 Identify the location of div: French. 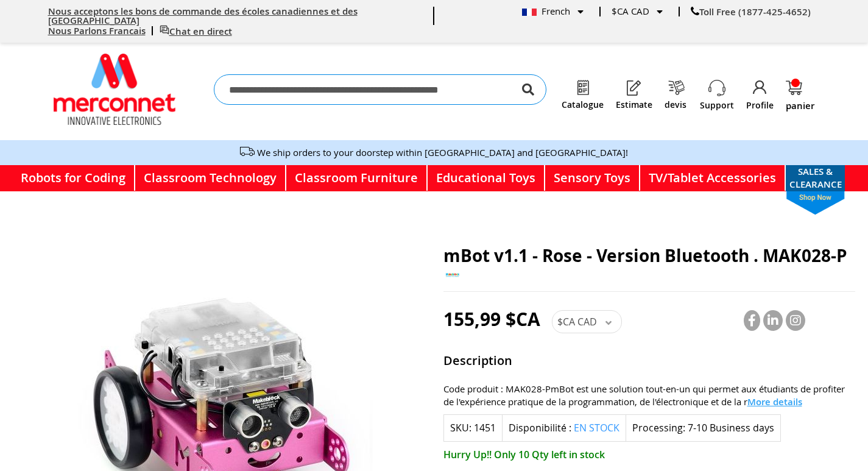
(552, 12).